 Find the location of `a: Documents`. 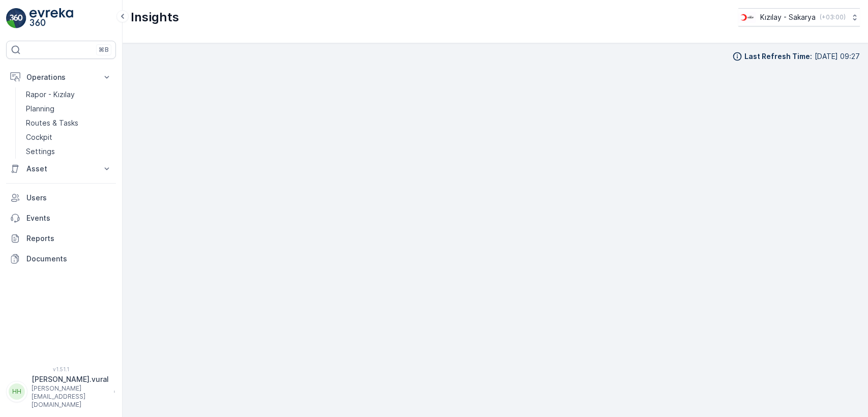

a: Documents is located at coordinates (61, 258).